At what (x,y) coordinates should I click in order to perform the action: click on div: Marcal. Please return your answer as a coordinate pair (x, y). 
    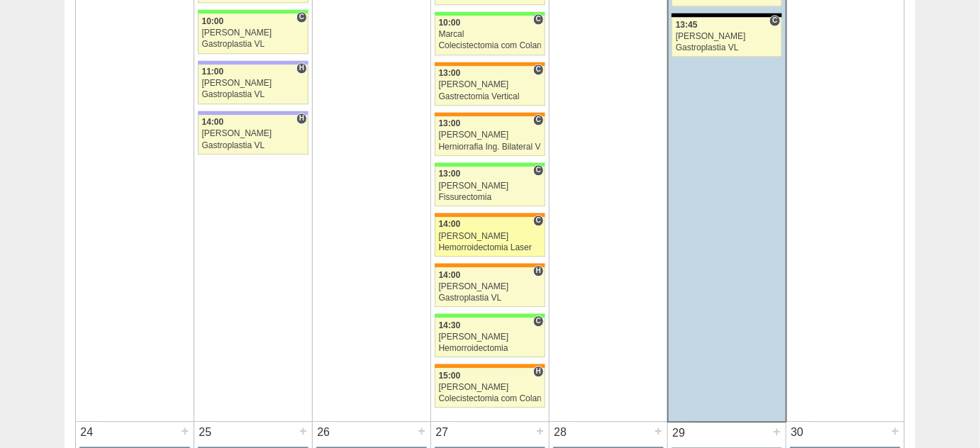
    Looking at the image, I should click on (490, 34).